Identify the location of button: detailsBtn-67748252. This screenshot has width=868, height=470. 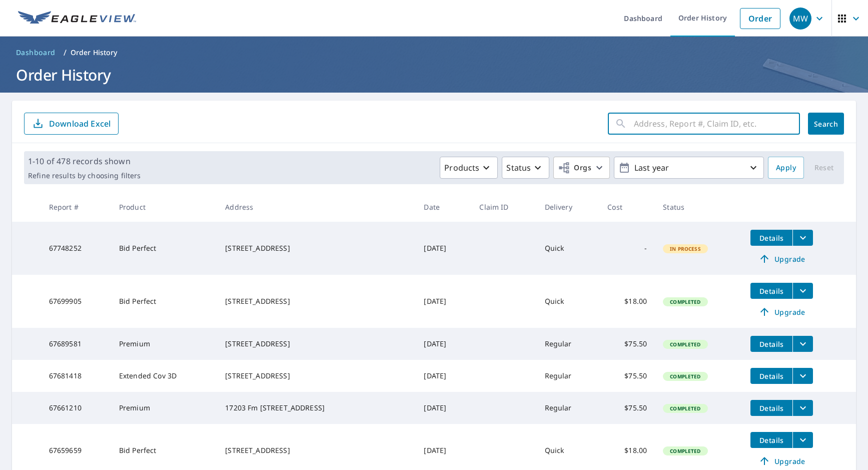
(772, 238).